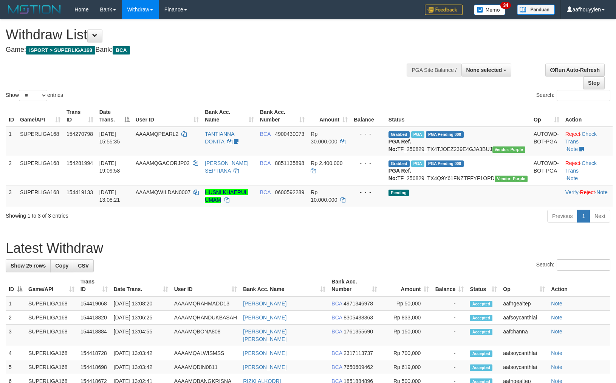 The width and height of the screenshot is (616, 383). Describe the element at coordinates (324, 196) in the screenshot. I see `span: Rp 10.000.000` at that location.